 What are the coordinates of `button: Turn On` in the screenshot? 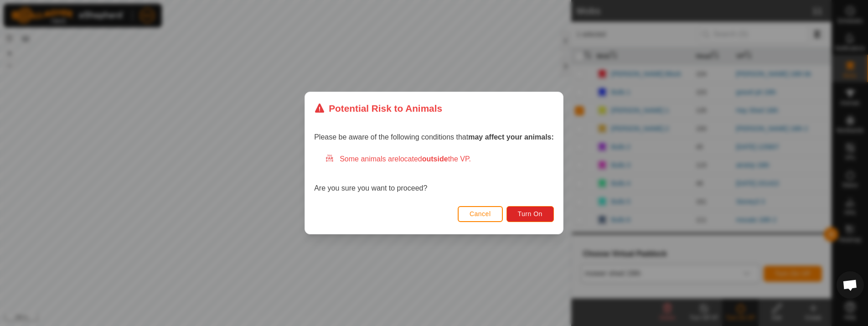 It's located at (530, 214).